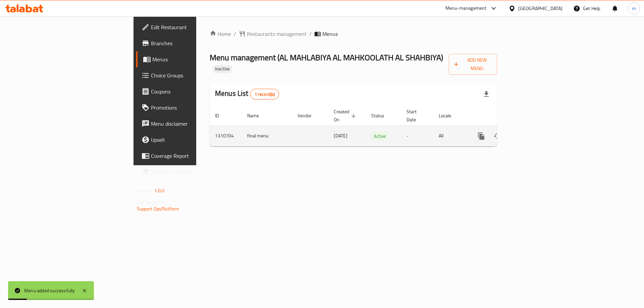 The image size is (644, 308). What do you see at coordinates (50, 291) in the screenshot?
I see `div: Menu added successfully` at bounding box center [50, 291].